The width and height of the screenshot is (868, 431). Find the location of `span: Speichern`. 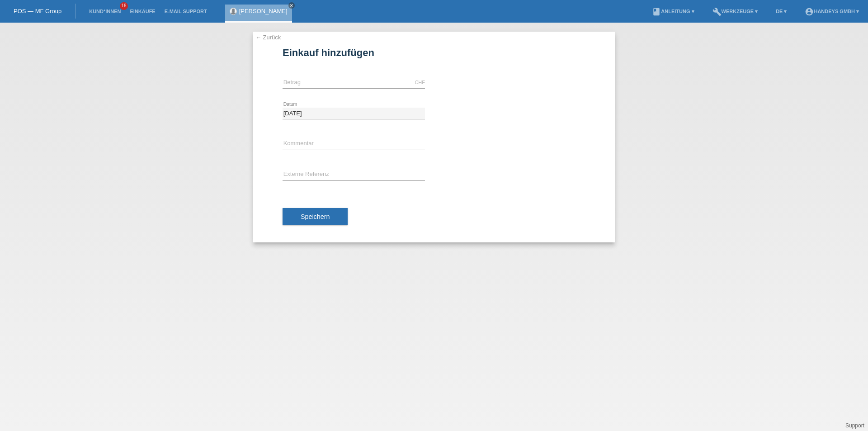

span: Speichern is located at coordinates (315, 216).